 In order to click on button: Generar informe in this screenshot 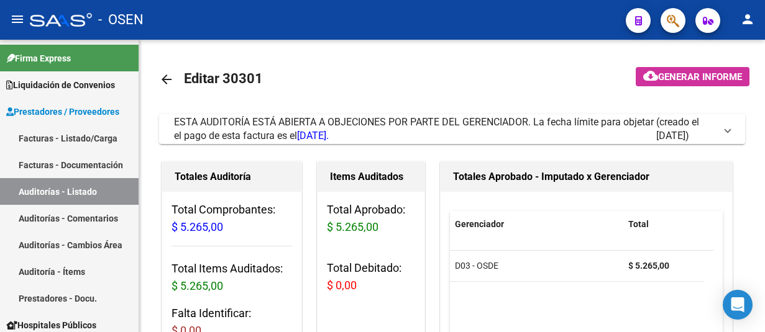, I will do `click(692, 76)`.